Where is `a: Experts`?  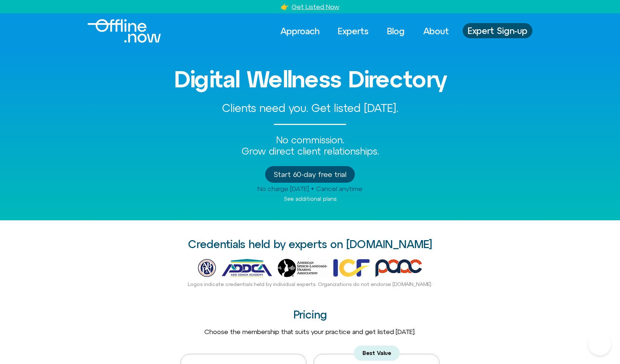 a: Experts is located at coordinates (353, 31).